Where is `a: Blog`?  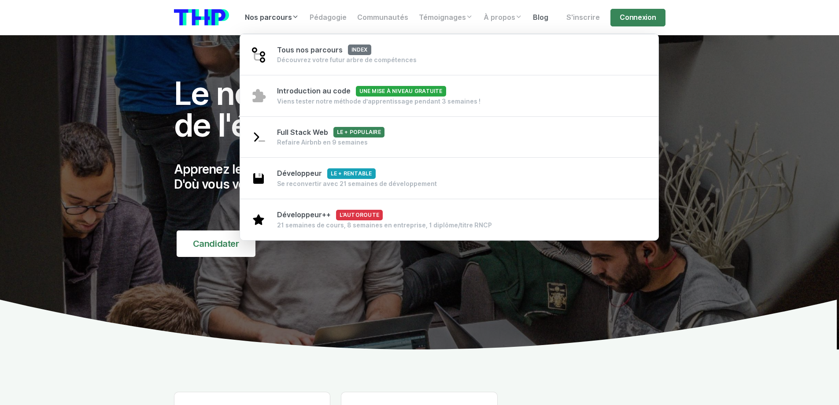 a: Blog is located at coordinates (540, 18).